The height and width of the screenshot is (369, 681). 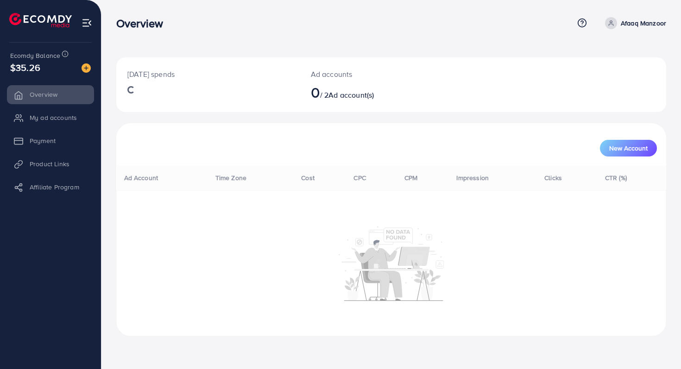 I want to click on h3: Overview, so click(x=143, y=23).